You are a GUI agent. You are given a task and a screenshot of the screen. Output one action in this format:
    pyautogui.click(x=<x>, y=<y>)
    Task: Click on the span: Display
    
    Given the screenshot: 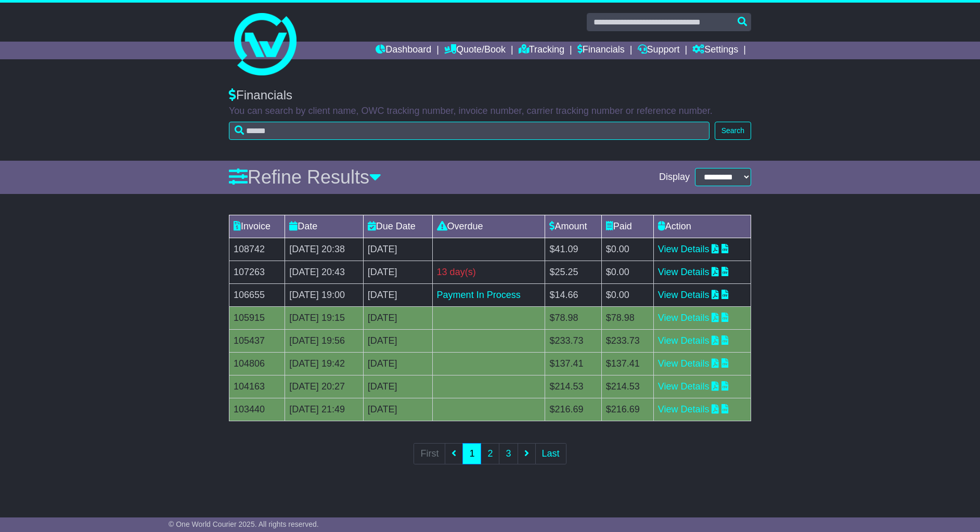 What is the action you would take?
    pyautogui.click(x=675, y=177)
    